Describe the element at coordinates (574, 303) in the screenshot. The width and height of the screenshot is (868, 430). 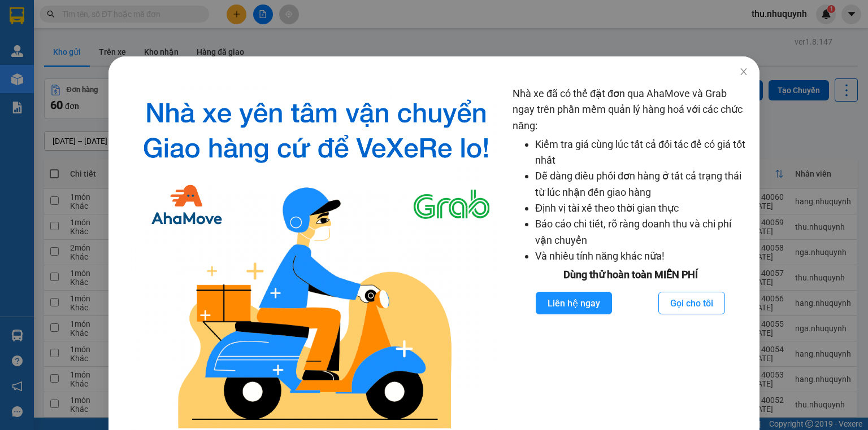
I see `button: Liên hệ ngay` at that location.